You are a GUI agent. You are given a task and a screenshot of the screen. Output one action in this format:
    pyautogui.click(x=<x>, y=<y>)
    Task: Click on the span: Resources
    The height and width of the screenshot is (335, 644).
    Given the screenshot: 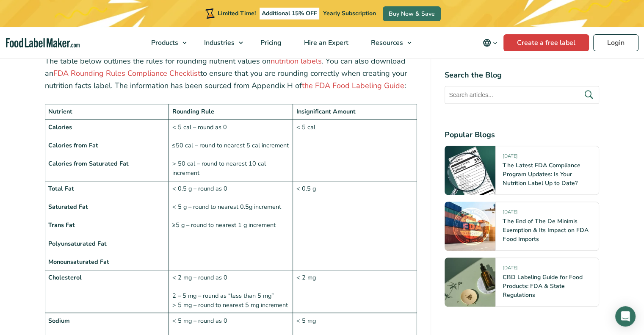 What is the action you would take?
    pyautogui.click(x=386, y=43)
    